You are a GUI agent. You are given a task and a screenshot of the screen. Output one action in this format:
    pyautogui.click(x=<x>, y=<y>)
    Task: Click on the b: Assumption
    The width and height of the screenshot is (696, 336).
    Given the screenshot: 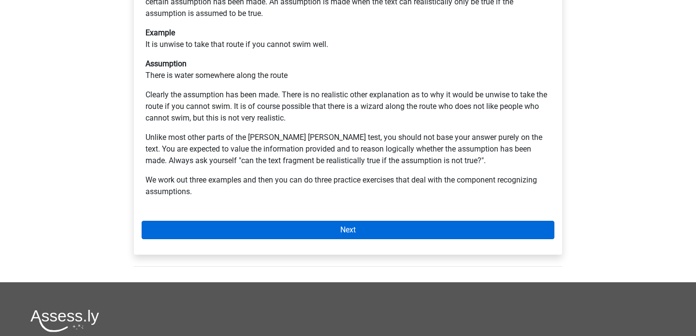 What is the action you would take?
    pyautogui.click(x=166, y=63)
    